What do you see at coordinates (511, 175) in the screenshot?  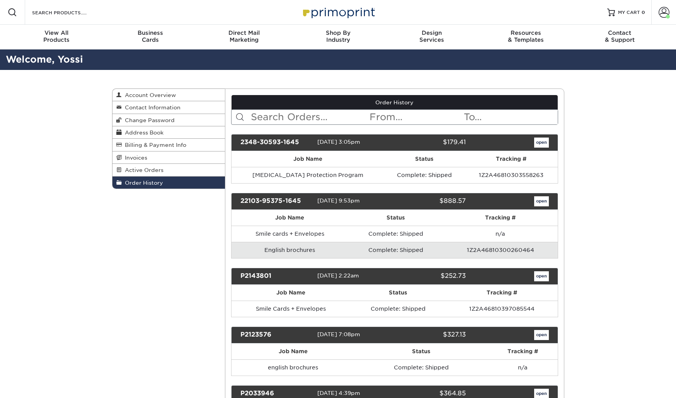 I see `td: 1Z2A46810303558263` at bounding box center [511, 175].